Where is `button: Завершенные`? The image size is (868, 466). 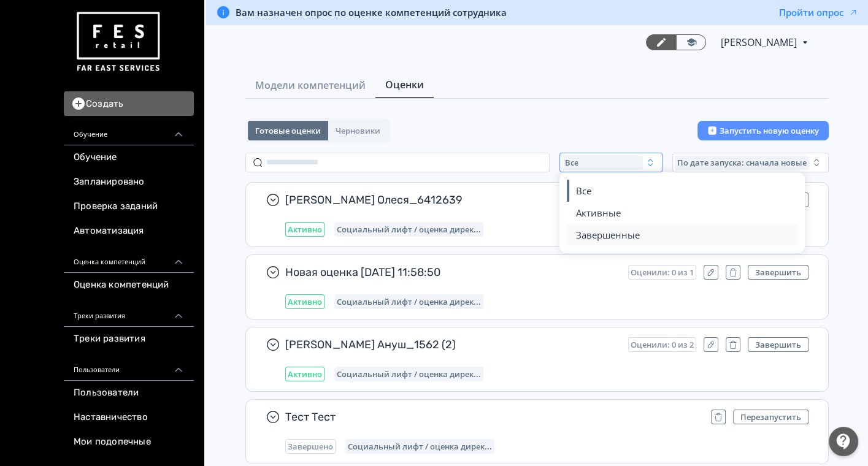 button: Завершенные is located at coordinates (683, 235).